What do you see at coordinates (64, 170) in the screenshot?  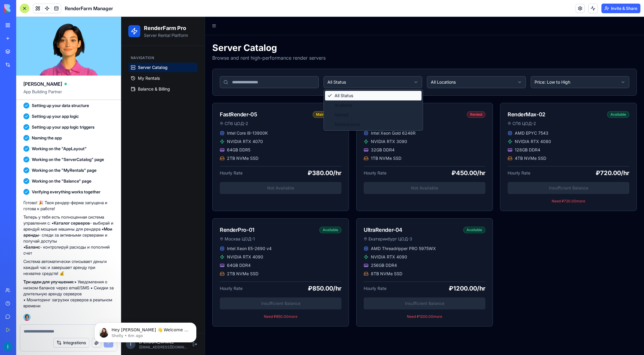 I see `span: Working on the "MyRentals" page` at bounding box center [64, 170].